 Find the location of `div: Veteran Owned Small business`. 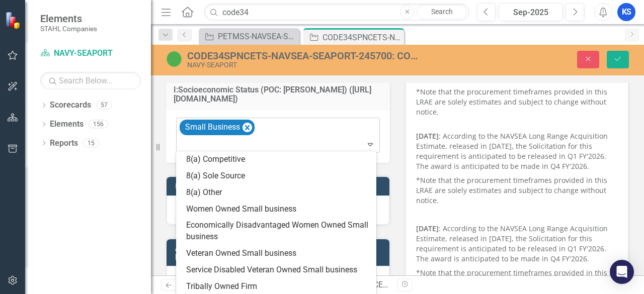

div: Veteran Owned Small business is located at coordinates (278, 253).